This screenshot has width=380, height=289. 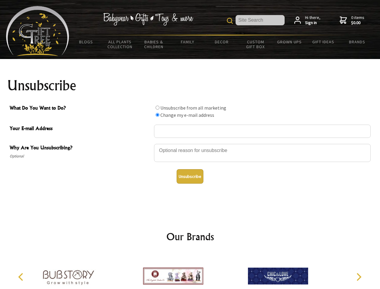 I want to click on strong: $0.00, so click(x=358, y=23).